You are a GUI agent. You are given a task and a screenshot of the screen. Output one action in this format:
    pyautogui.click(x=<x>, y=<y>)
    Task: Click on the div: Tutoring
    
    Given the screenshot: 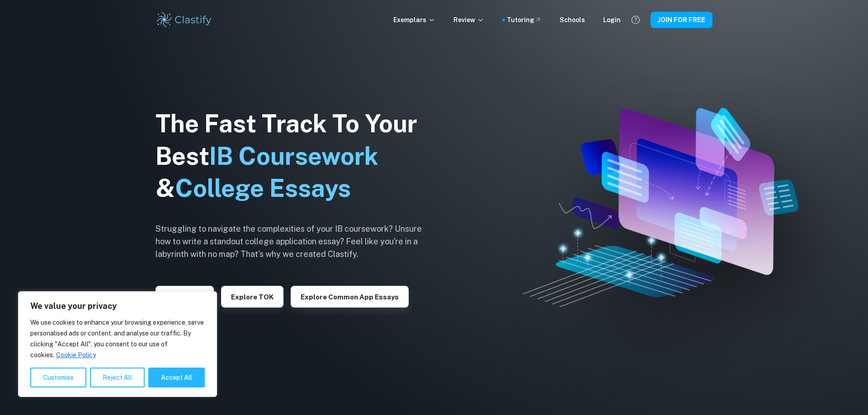 What is the action you would take?
    pyautogui.click(x=524, y=20)
    